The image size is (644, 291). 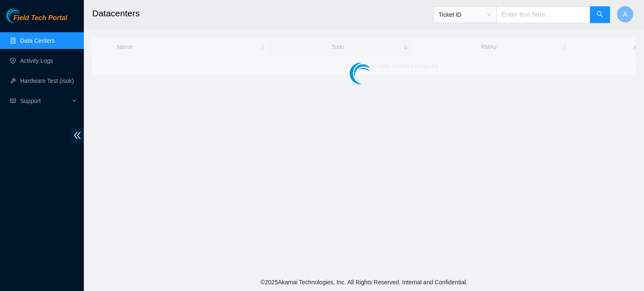 What do you see at coordinates (45, 101) in the screenshot?
I see `span: Support` at bounding box center [45, 101].